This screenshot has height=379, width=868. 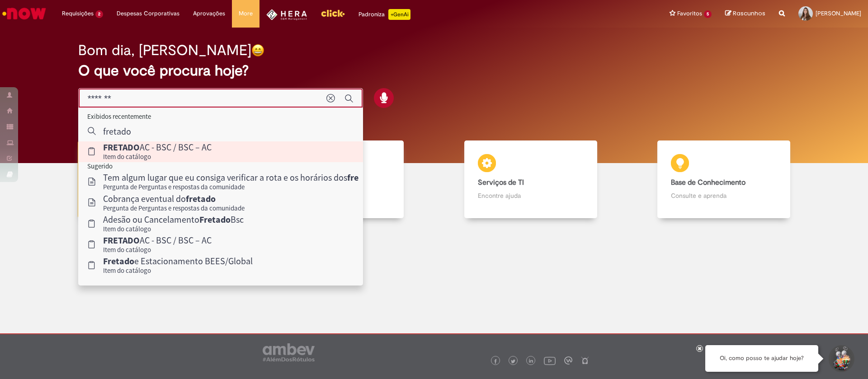 I want to click on span: 2, so click(x=99, y=14).